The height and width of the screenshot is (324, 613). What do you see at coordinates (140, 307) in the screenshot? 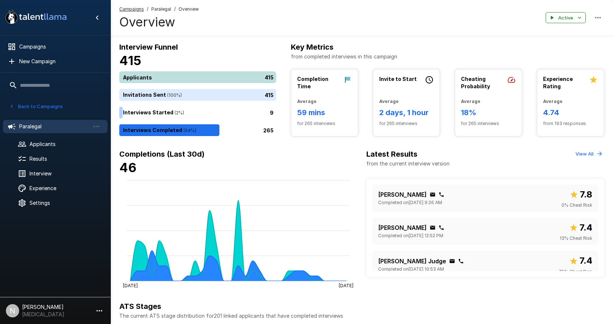
I see `b: ATS Stages` at bounding box center [140, 307].